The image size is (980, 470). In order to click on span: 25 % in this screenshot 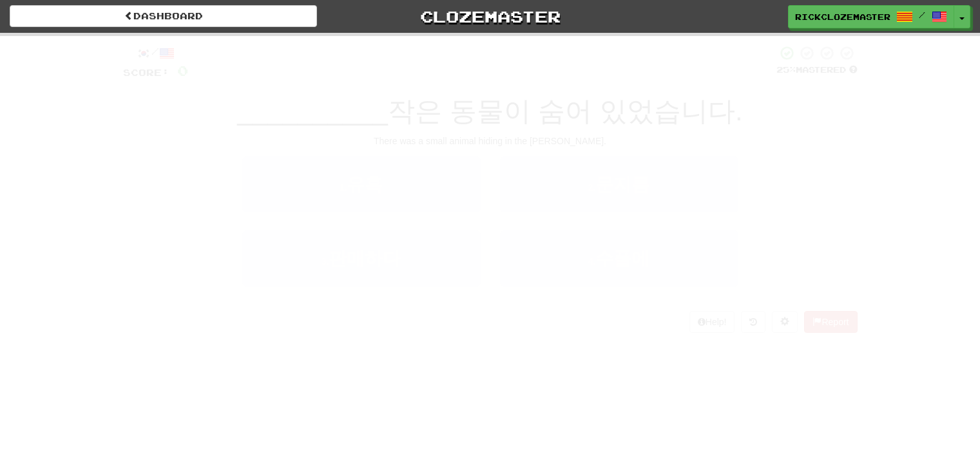, I will do `click(786, 70)`.